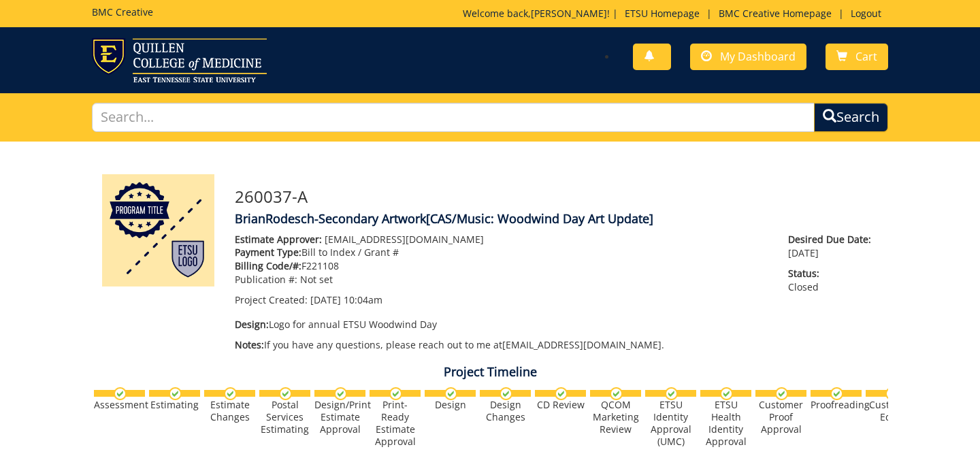 This screenshot has width=980, height=475. Describe the element at coordinates (268, 252) in the screenshot. I see `span: Payment Type:` at that location.